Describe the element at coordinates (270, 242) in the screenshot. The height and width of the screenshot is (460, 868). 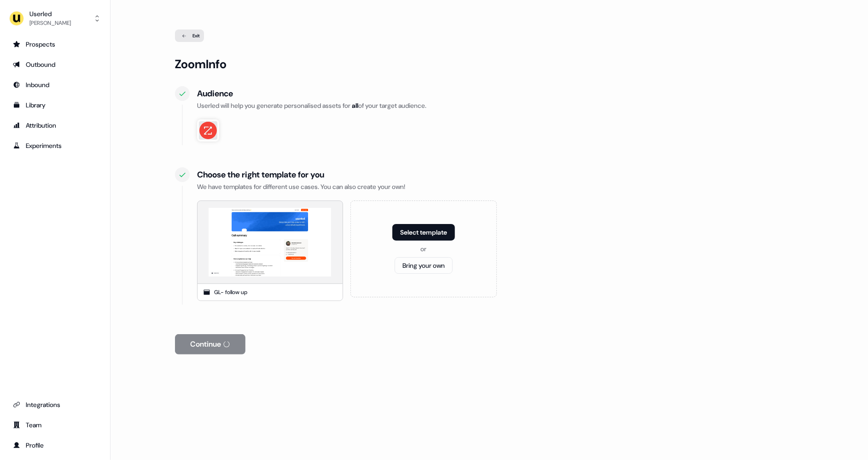
I see `img: asset preview` at that location.